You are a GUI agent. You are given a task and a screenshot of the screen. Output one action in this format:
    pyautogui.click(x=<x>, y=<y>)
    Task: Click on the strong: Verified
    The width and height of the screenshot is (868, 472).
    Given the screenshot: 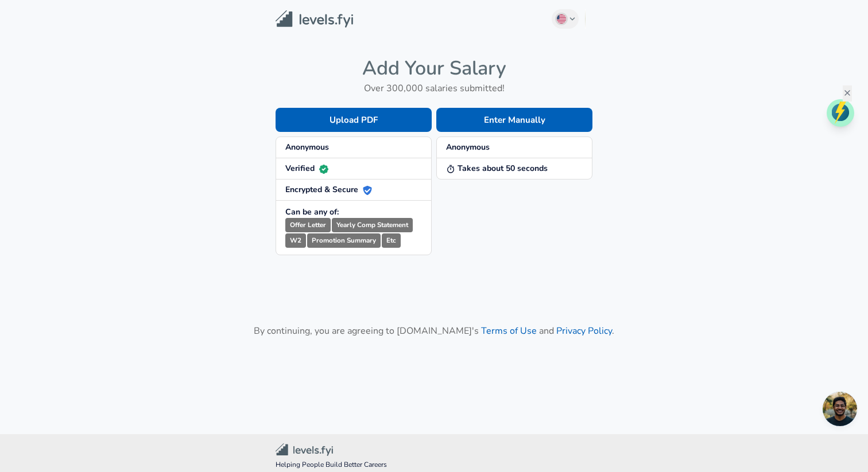 What is the action you would take?
    pyautogui.click(x=307, y=168)
    